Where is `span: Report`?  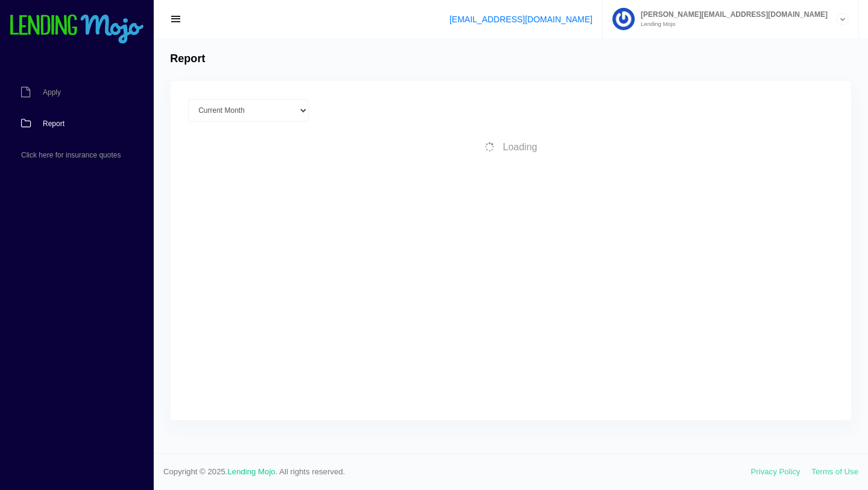 span: Report is located at coordinates (54, 123).